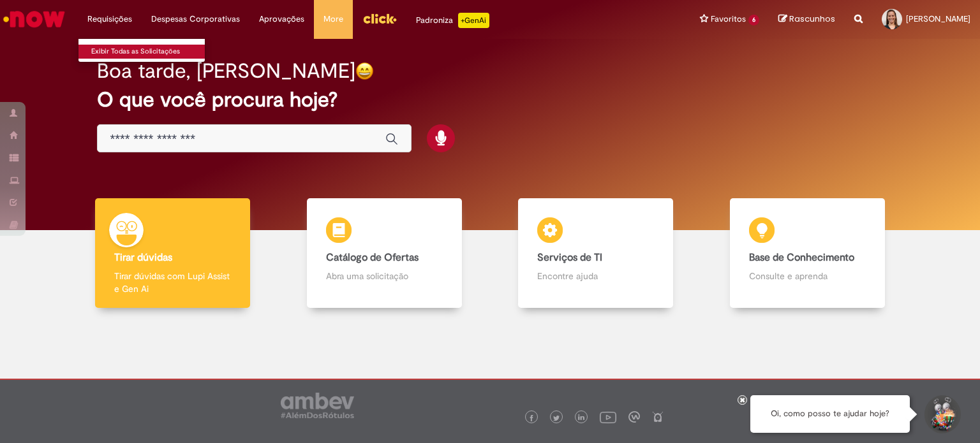 Image resolution: width=980 pixels, height=443 pixels. What do you see at coordinates (385, 253) in the screenshot?
I see `a: Catálogo de Ofertas Abra uma solicitação` at bounding box center [385, 253].